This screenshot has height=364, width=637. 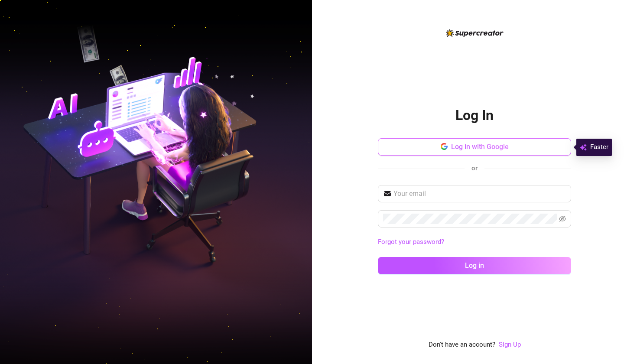 I want to click on span: eye-invisible, so click(x=563, y=219).